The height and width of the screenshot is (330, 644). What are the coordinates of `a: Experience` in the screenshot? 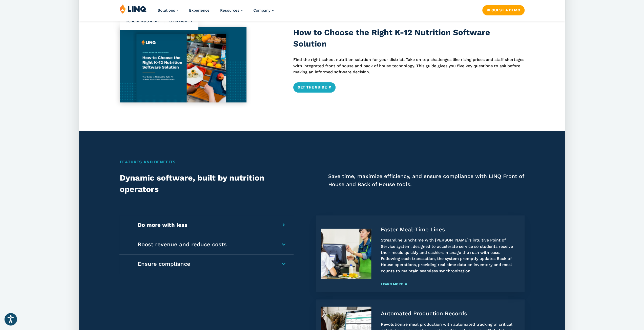 It's located at (199, 10).